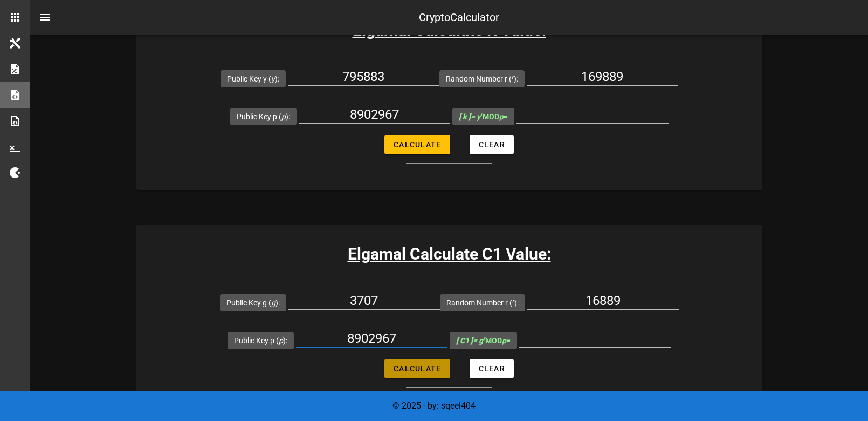 The image size is (868, 421). What do you see at coordinates (464, 341) in the screenshot?
I see `b: [ C1 ]` at bounding box center [464, 341].